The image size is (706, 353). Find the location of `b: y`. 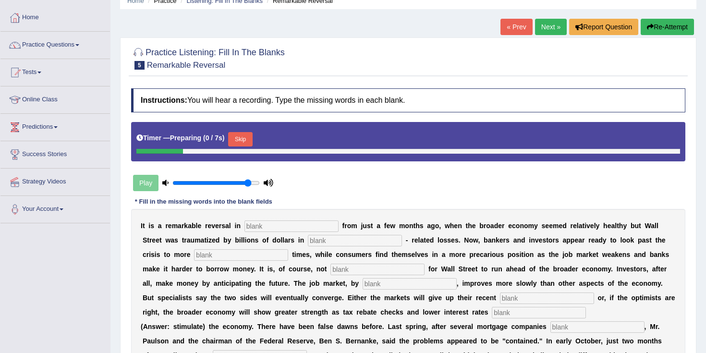

b: y is located at coordinates (230, 240).